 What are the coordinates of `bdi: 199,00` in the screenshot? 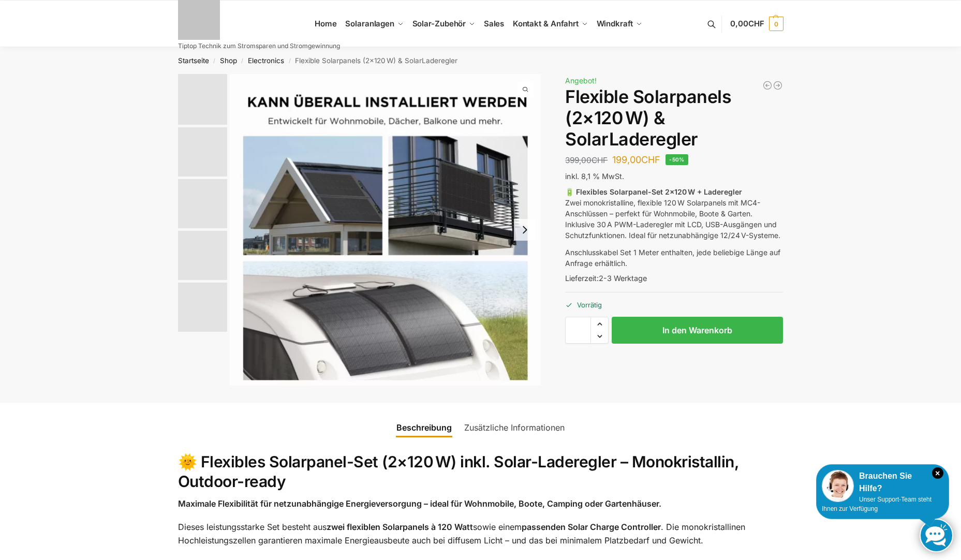 It's located at (636, 159).